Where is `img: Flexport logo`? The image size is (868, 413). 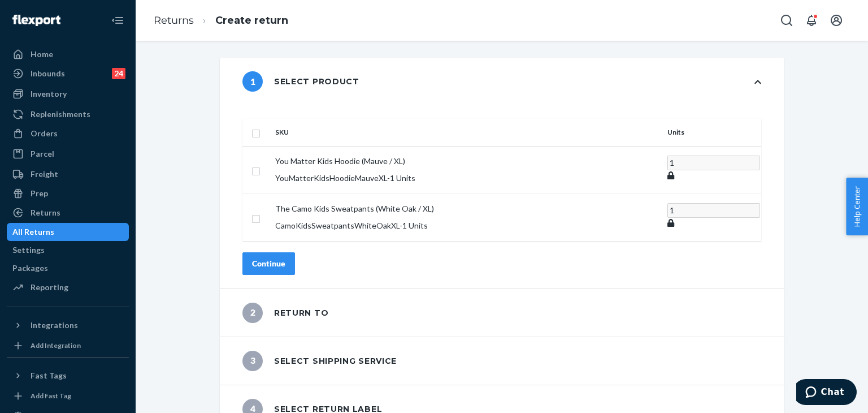
img: Flexport logo is located at coordinates (36, 20).